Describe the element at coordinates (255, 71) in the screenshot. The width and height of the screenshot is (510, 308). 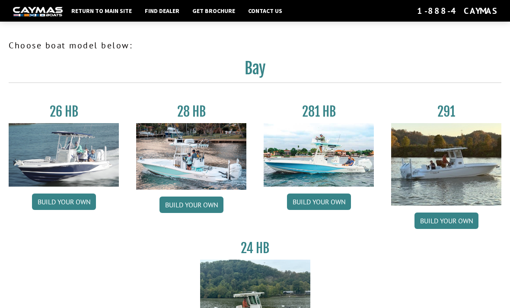
I see `h2: Bay` at that location.